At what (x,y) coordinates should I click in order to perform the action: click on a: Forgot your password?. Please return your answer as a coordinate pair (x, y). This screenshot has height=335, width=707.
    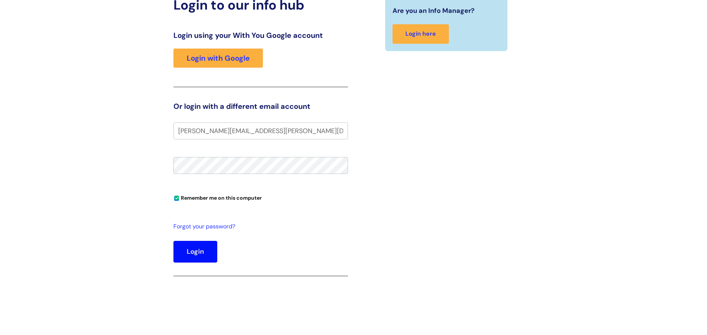
    Looking at the image, I should click on (259, 227).